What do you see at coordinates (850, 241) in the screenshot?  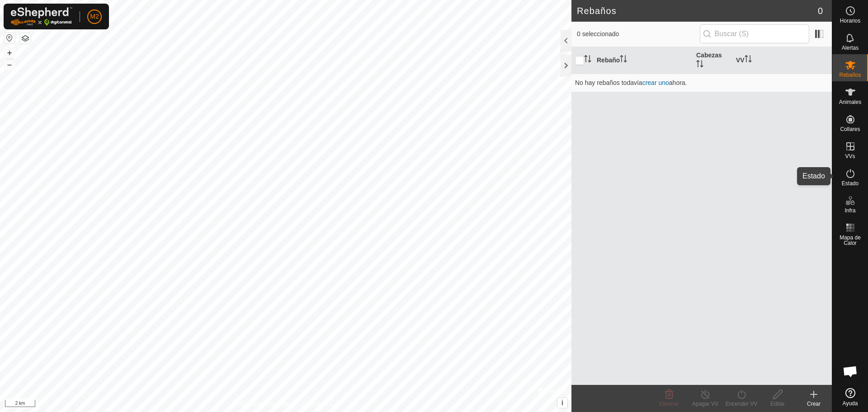 I see `span: Mapa de Calor` at bounding box center [850, 241].